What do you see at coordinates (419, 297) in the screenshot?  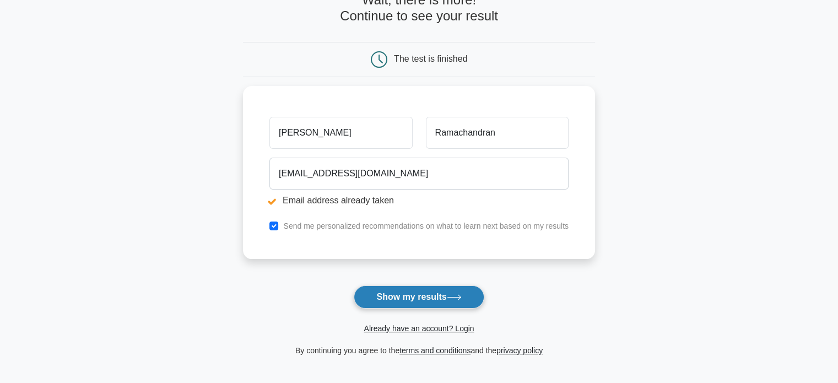 I see `button: Show my results` at bounding box center [419, 297].